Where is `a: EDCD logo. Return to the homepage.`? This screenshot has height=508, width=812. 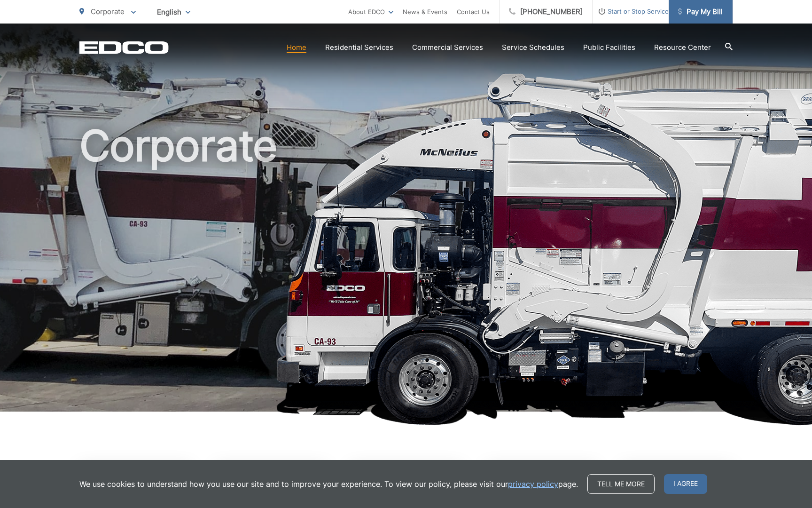
a: EDCD logo. Return to the homepage. is located at coordinates (124, 47).